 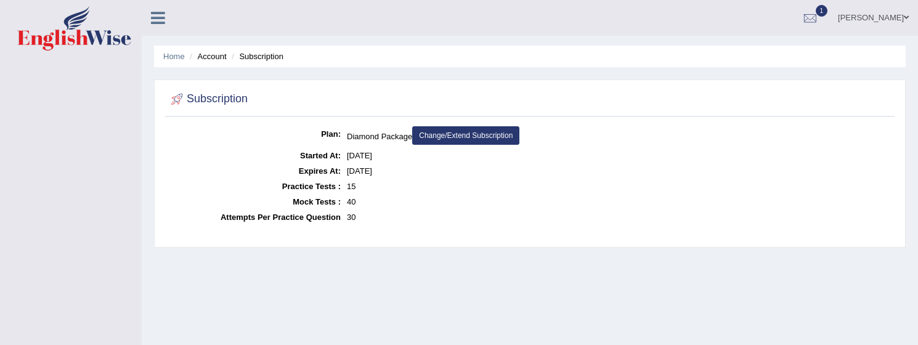 What do you see at coordinates (254, 171) in the screenshot?
I see `dt: Expires At:` at bounding box center [254, 171].